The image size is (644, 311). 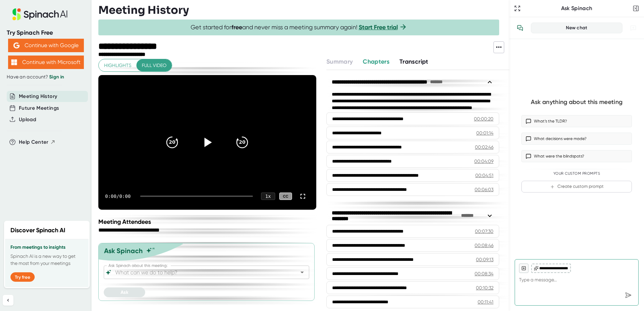 I want to click on button: Continue with Microsoft, so click(x=46, y=62).